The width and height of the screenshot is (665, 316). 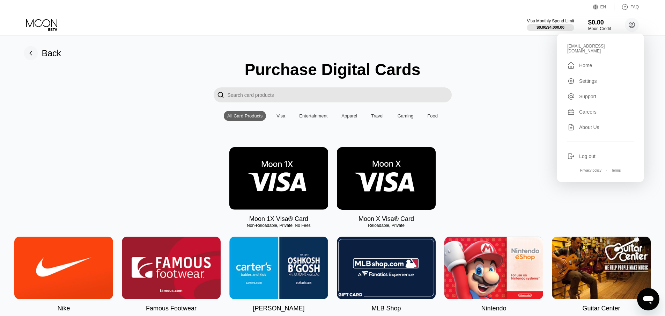 I want to click on div: Home, so click(x=585, y=65).